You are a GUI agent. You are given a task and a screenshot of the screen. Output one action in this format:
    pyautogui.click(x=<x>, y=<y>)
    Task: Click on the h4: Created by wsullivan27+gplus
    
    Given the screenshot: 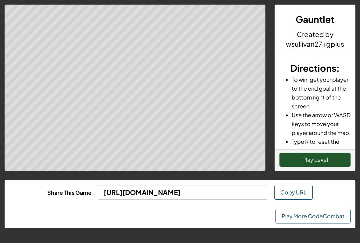 What is the action you would take?
    pyautogui.click(x=315, y=39)
    